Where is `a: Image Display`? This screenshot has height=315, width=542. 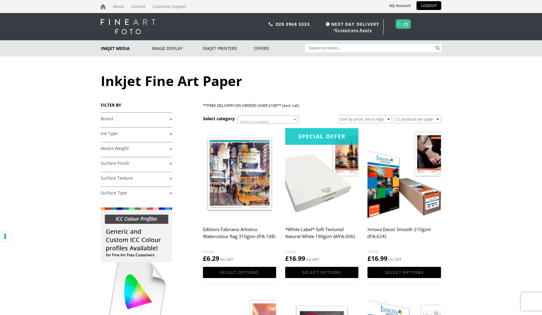 a: Image Display is located at coordinates (177, 48).